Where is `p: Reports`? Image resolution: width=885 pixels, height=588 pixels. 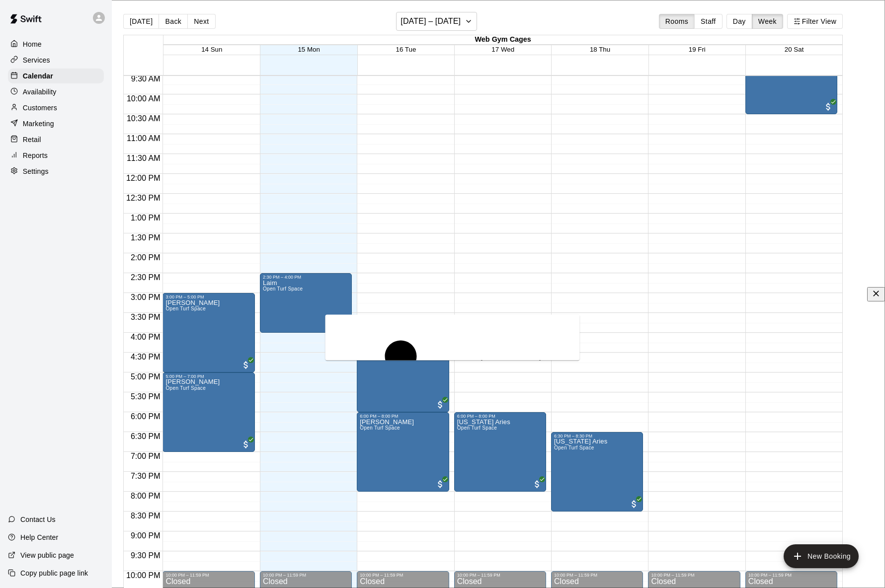
p: Reports is located at coordinates (35, 156).